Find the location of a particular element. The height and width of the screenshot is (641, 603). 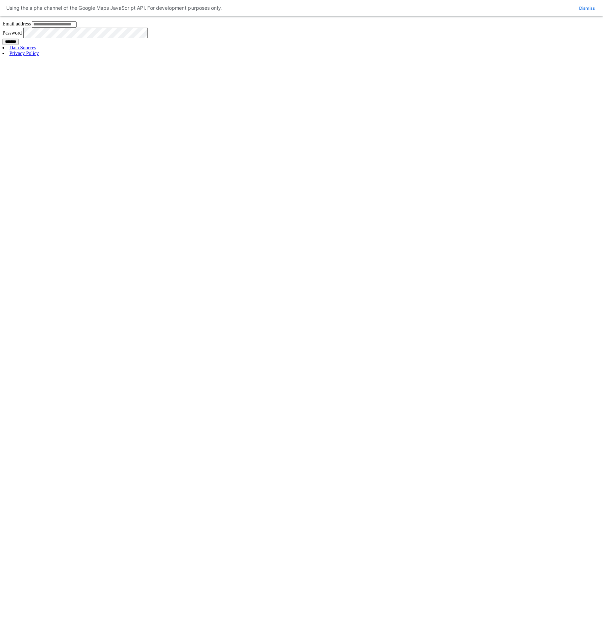

div: Using the alpha channel of the Google Maps JavaScript API. For development purposes only. is located at coordinates (114, 8).